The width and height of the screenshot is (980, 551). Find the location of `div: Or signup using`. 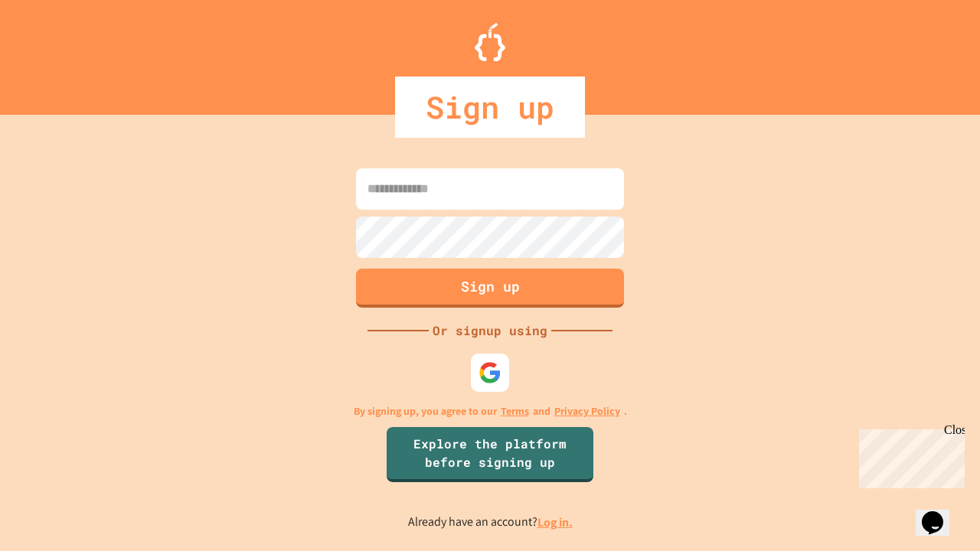

div: Or signup using is located at coordinates (490, 331).